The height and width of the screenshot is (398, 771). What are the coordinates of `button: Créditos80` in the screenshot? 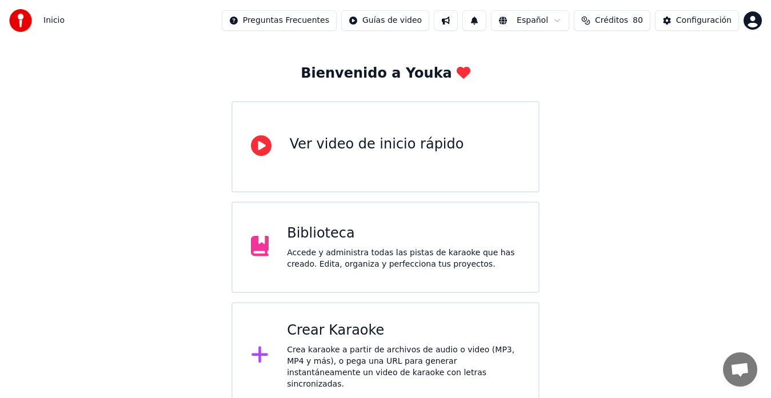 It's located at (612, 21).